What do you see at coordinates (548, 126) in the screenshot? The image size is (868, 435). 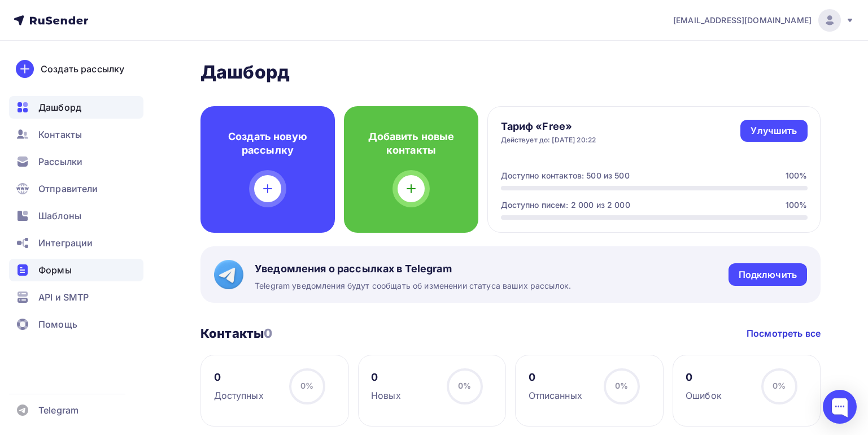 I see `h4: Тариф «Free»` at bounding box center [548, 126].